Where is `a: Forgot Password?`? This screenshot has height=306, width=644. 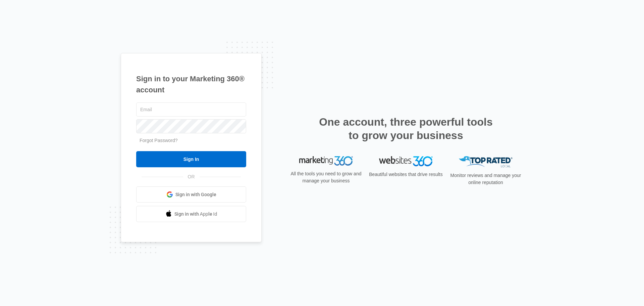 a: Forgot Password? is located at coordinates (159, 140).